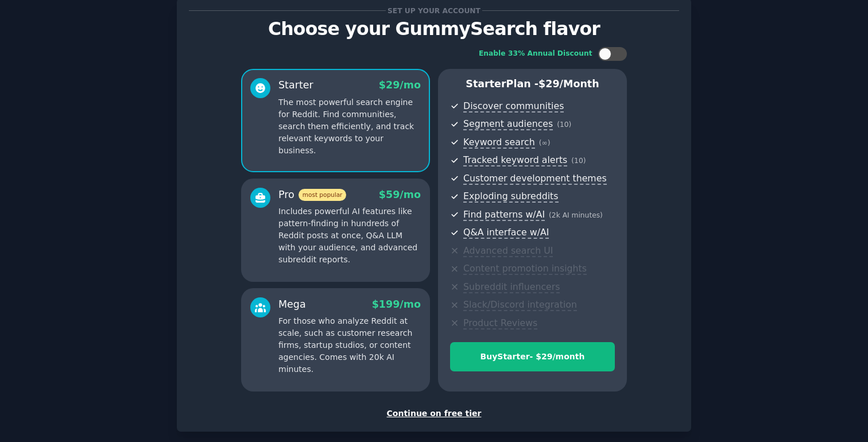 This screenshot has height=442, width=868. What do you see at coordinates (508, 124) in the screenshot?
I see `span: Segment audiences` at bounding box center [508, 124].